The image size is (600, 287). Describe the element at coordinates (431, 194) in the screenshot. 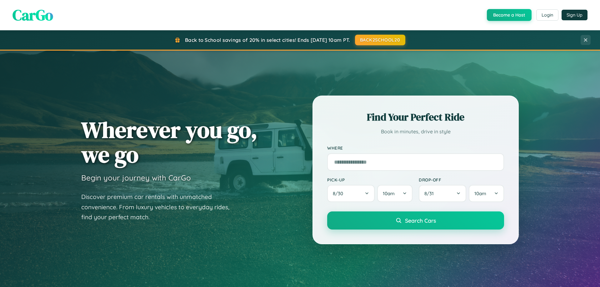

I see `span: 8 / 31` at that location.